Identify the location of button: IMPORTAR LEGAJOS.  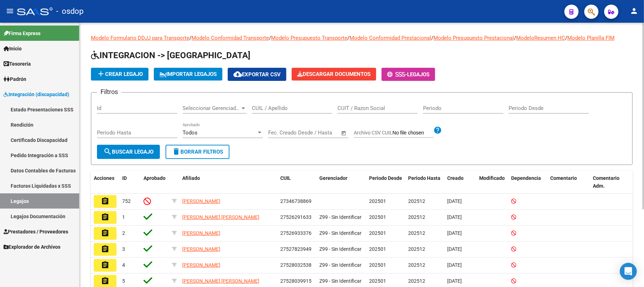
(188, 74).